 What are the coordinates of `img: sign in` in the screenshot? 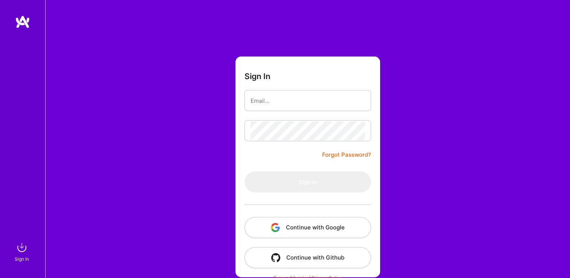 It's located at (22, 247).